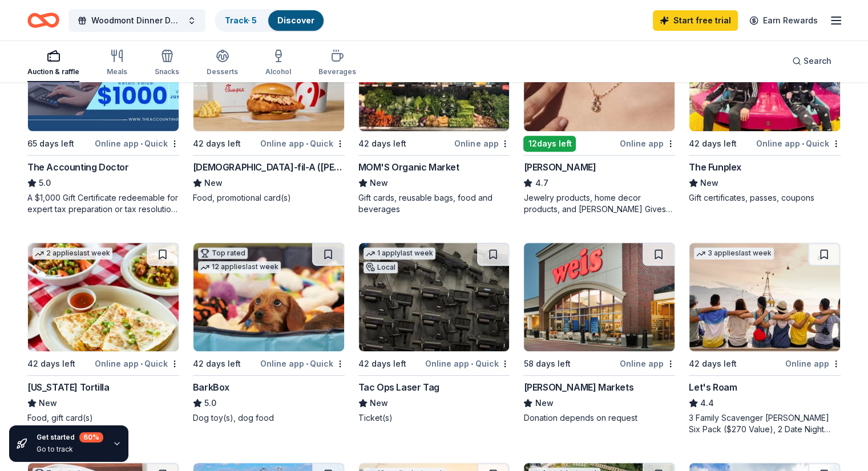 This screenshot has height=471, width=868. What do you see at coordinates (241, 20) in the screenshot?
I see `a: Track· 5` at bounding box center [241, 20].